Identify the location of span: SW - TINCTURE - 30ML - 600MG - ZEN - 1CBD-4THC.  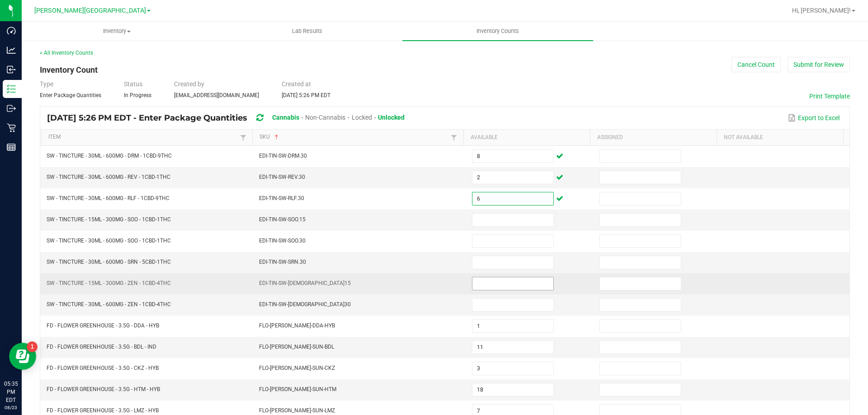
(109, 304).